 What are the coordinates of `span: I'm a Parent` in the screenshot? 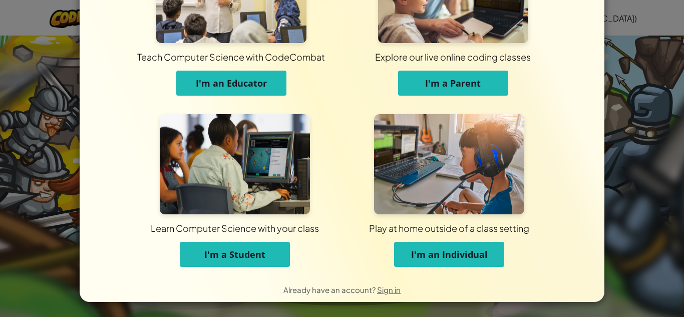 It's located at (453, 83).